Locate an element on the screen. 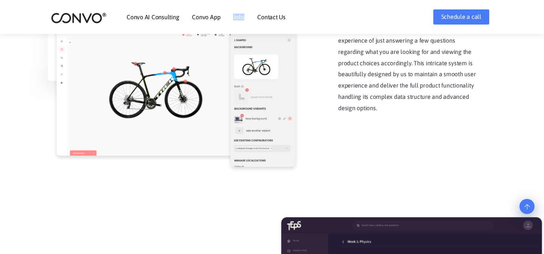 The image size is (544, 254). img: logo_2.png is located at coordinates (79, 18).